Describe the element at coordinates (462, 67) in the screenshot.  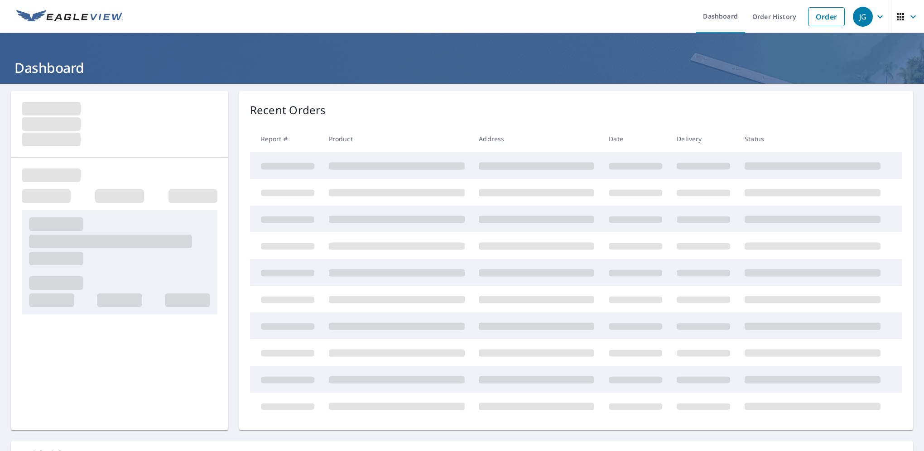
I see `h1: Dashboard` at that location.